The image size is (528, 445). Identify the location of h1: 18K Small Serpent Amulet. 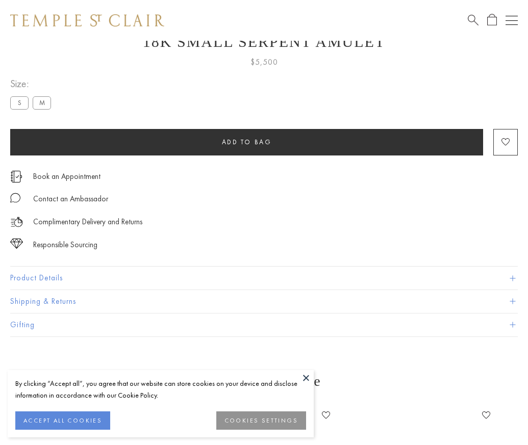
(264, 42).